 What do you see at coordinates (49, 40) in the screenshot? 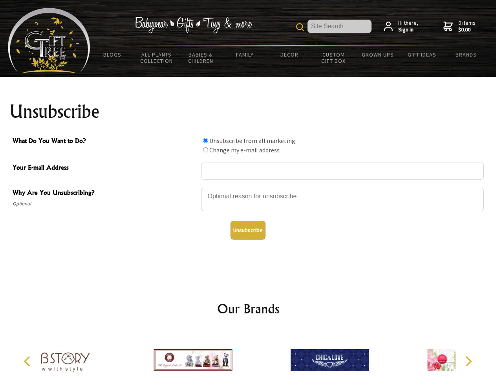
I see `img: Babyware - Gifts - Toys and more...` at bounding box center [49, 40].